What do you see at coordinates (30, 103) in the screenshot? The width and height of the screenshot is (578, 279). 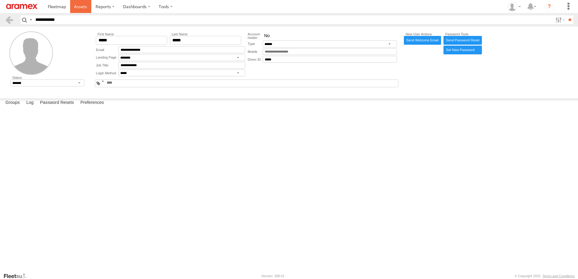 I see `label: Log` at bounding box center [30, 103].